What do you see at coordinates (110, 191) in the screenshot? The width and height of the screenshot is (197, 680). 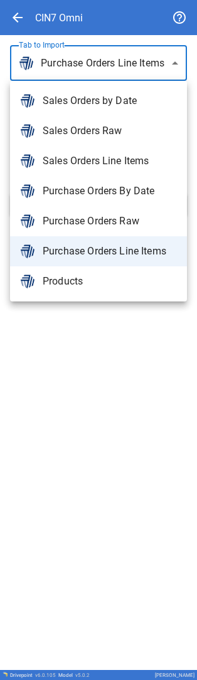 I see `span: Purchase Orders By Date` at bounding box center [110, 191].